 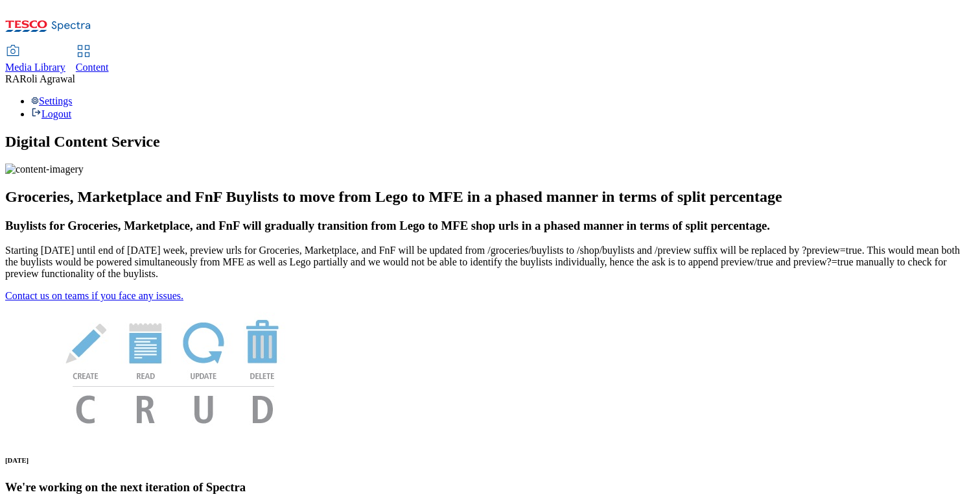 What do you see at coordinates (35, 60) in the screenshot?
I see `a: Media Library` at bounding box center [35, 60].